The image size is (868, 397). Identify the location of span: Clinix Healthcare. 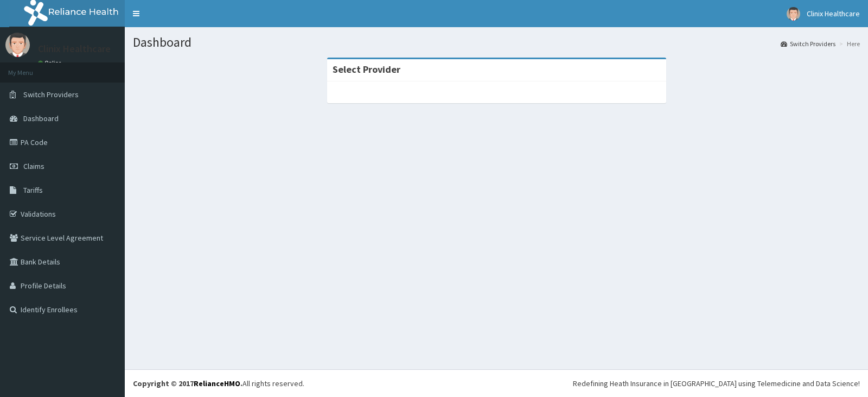
(833, 13).